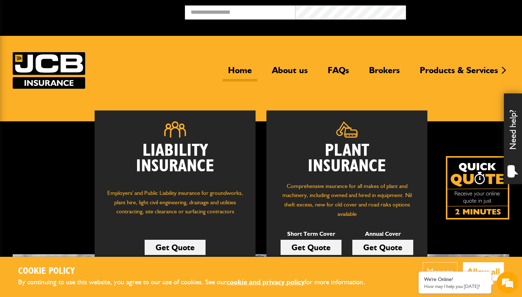 The width and height of the screenshot is (522, 297). I want to click on a: Home, so click(240, 73).